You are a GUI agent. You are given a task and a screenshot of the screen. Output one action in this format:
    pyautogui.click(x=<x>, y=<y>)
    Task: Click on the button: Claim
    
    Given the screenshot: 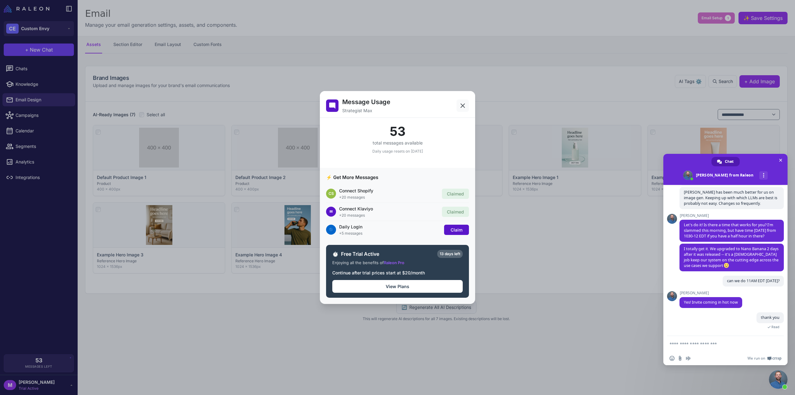 What is the action you would take?
    pyautogui.click(x=456, y=229)
    